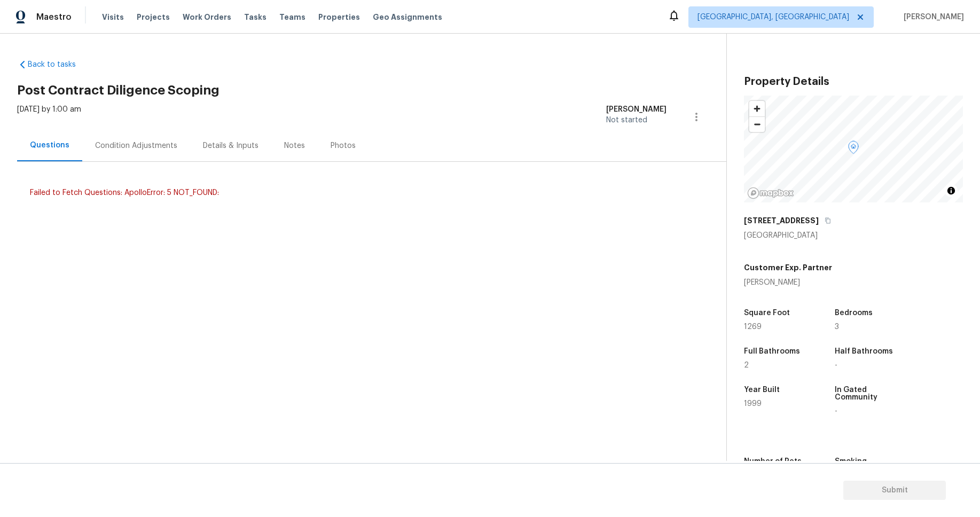 Image resolution: width=980 pixels, height=517 pixels. Describe the element at coordinates (292, 17) in the screenshot. I see `span: Teams` at that location.